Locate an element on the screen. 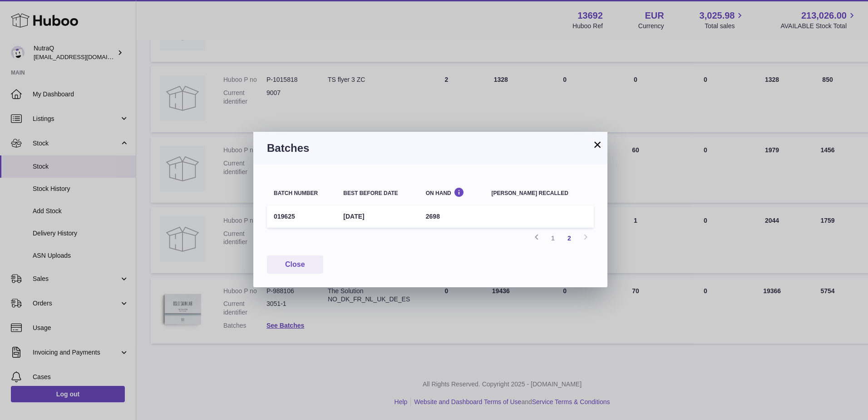 Image resolution: width=868 pixels, height=420 pixels. div: On Hand is located at coordinates (452, 192).